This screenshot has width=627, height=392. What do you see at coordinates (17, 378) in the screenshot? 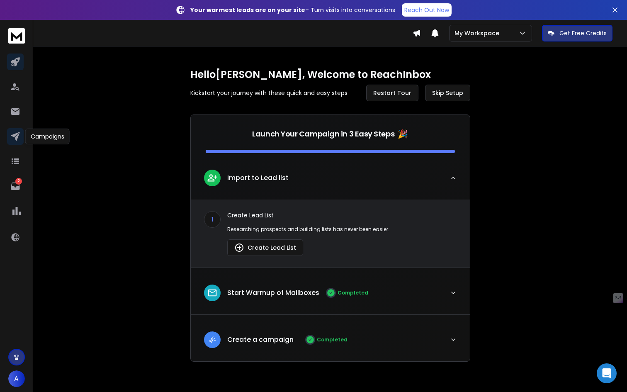
I see `button: A` at bounding box center [17, 378].